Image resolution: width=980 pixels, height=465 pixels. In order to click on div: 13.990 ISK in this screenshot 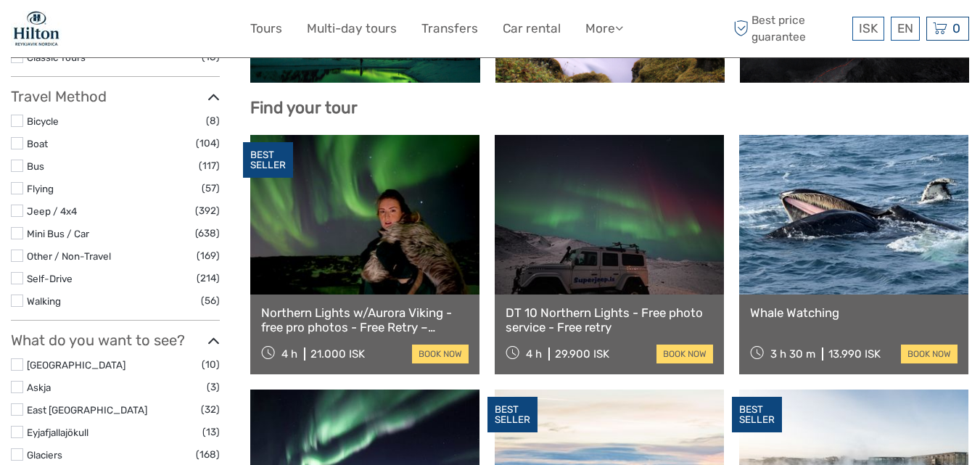, I will do `click(855, 354)`.